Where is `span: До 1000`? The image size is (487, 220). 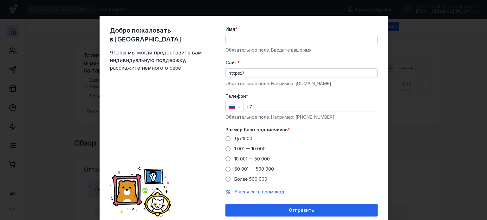 span: До 1000 is located at coordinates (243, 139).